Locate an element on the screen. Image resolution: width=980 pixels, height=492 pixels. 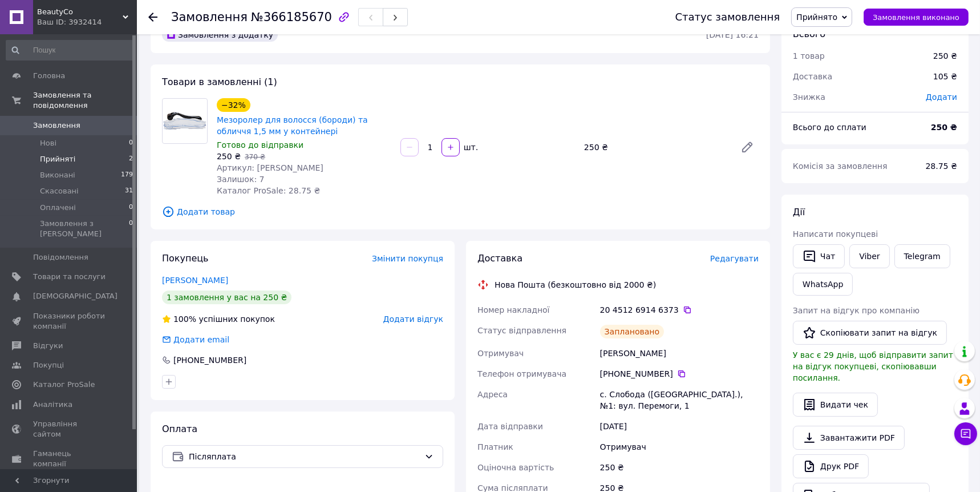
span: Прийняті is located at coordinates (57, 159).